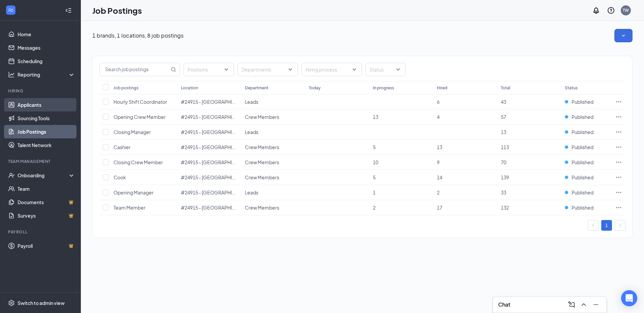 This screenshot has width=644, height=313. I want to click on span: Cook, so click(120, 177).